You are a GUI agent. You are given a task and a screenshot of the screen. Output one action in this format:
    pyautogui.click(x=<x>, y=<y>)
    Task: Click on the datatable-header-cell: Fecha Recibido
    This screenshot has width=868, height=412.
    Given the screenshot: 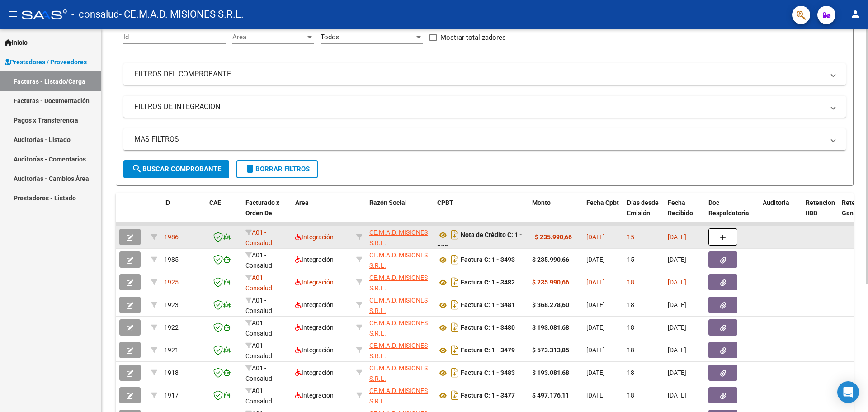 What is the action you would take?
    pyautogui.click(x=685, y=213)
    